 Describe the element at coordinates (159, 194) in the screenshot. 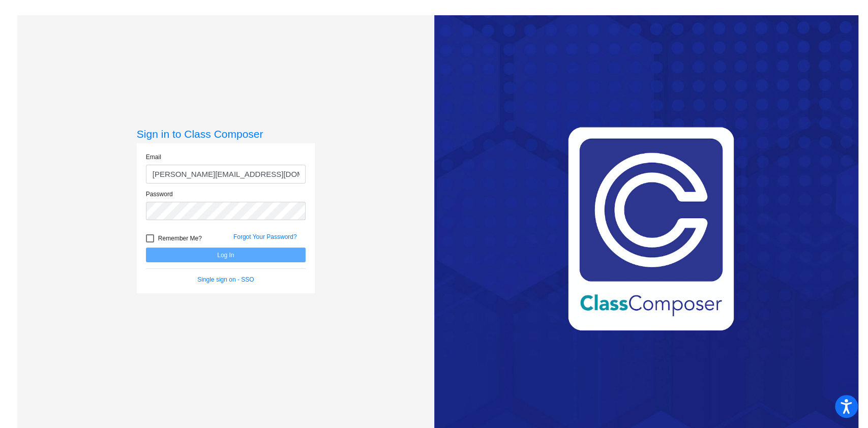

I see `label: Password` at that location.